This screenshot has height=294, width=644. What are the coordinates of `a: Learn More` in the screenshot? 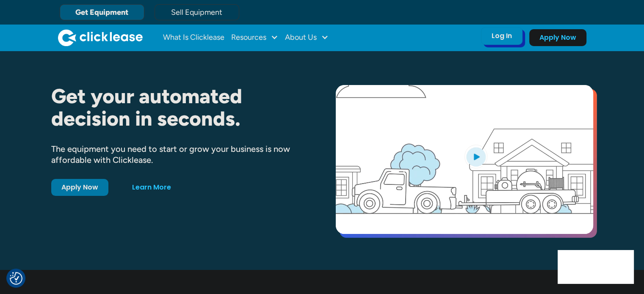 It's located at (152, 188).